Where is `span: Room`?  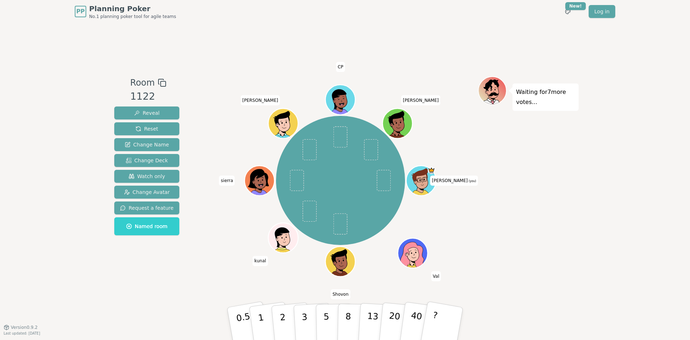 span: Room is located at coordinates (142, 83).